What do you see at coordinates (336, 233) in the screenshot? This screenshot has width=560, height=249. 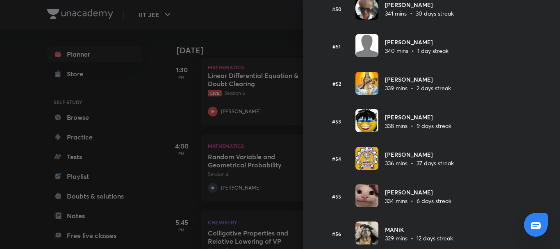 I see `h6: #56` at bounding box center [336, 233].